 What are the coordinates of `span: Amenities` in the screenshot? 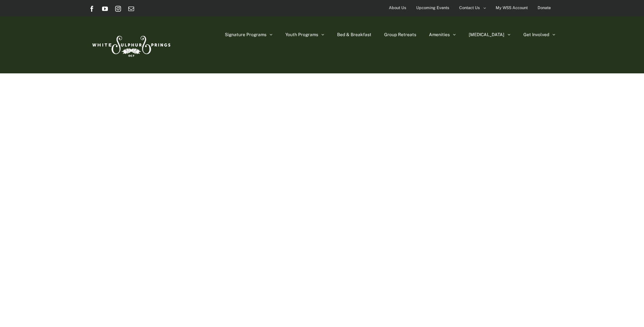 It's located at (439, 35).